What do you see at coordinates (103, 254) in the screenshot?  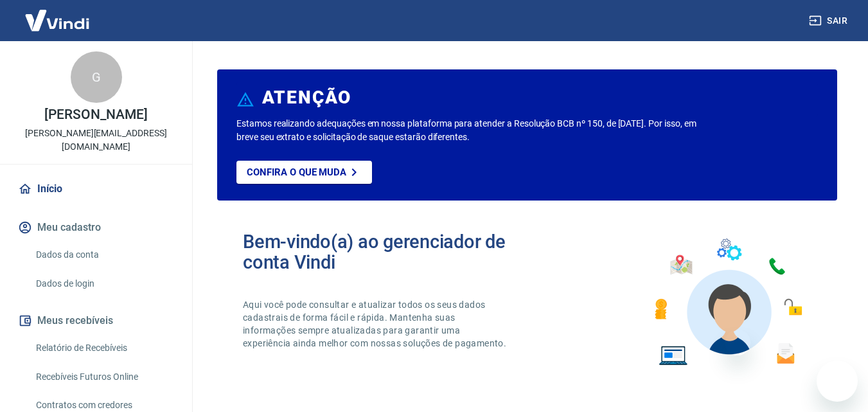 I see `a: Dados da conta` at bounding box center [103, 254].